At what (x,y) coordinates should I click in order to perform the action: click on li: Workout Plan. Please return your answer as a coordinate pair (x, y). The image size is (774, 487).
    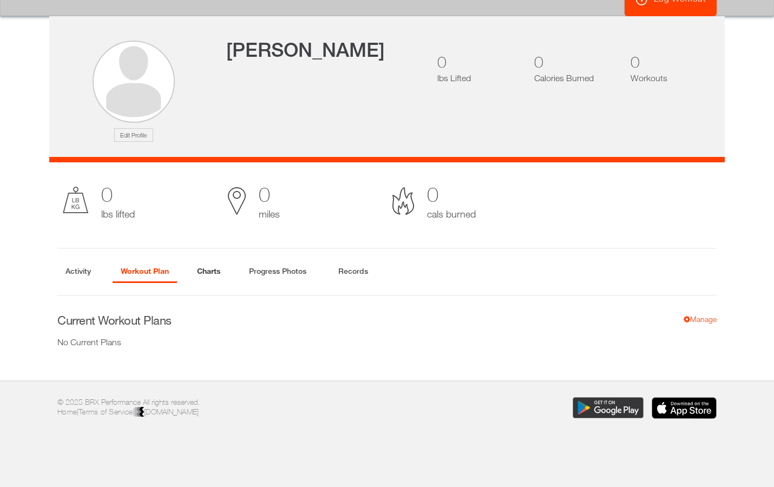
    Looking at the image, I should click on (145, 272).